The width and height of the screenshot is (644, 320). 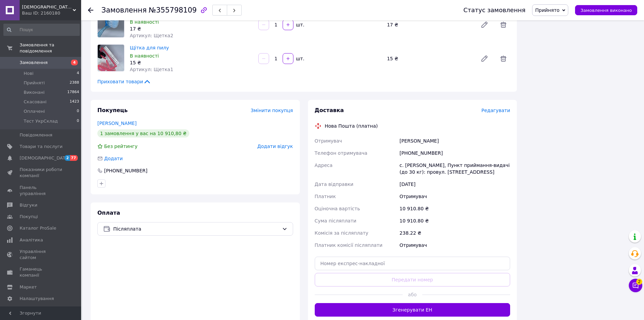 I want to click on img: Щітка для пилу, so click(x=111, y=58).